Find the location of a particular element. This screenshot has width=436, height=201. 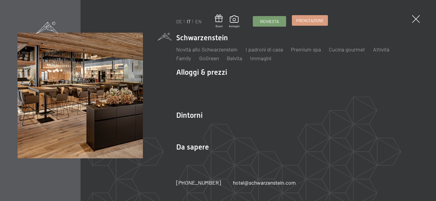

a: Richiesta is located at coordinates (269, 21).